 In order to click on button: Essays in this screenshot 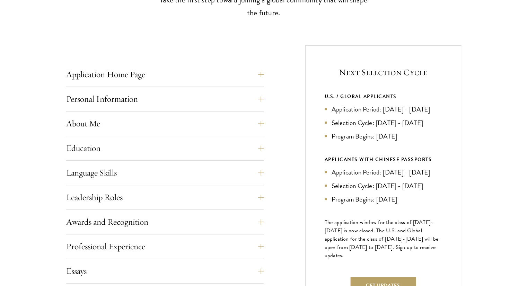, I will do `click(165, 271)`.